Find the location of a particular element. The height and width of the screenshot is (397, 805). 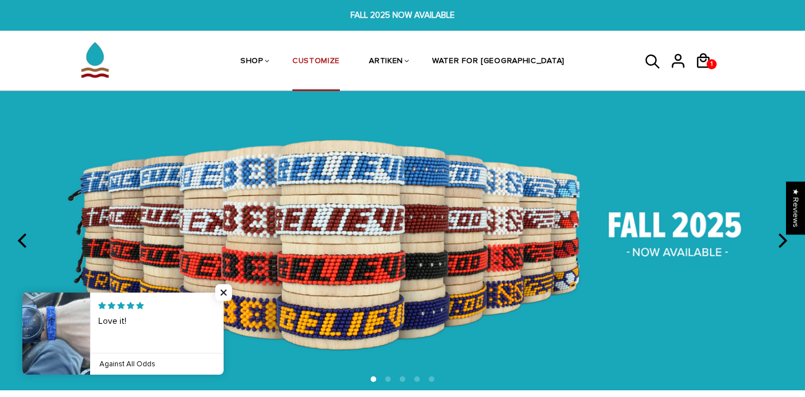

span: 1 is located at coordinates (712, 64).